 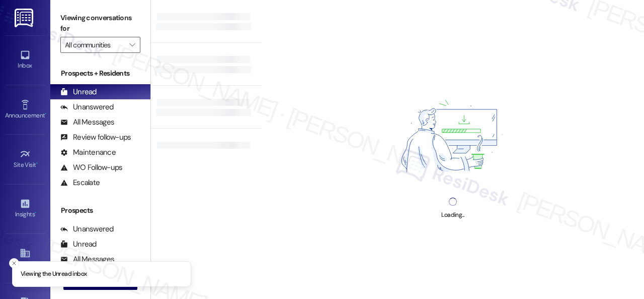 What do you see at coordinates (25, 209) in the screenshot?
I see `a: Insights •` at bounding box center [25, 209].